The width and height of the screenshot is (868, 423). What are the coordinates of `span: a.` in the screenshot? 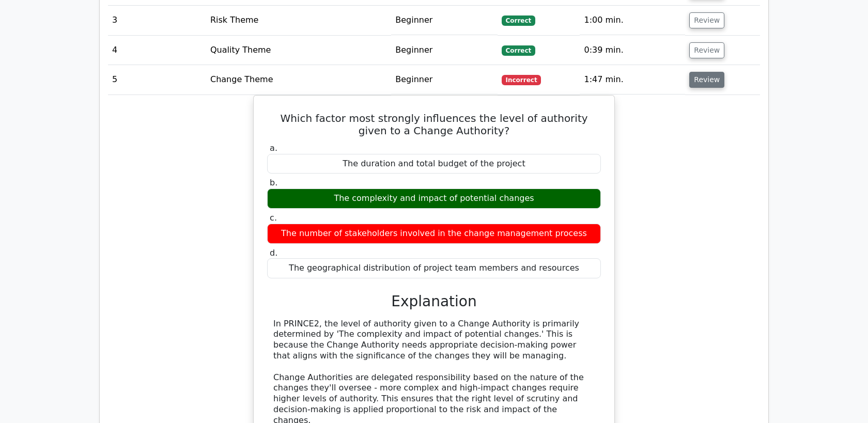 It's located at (273, 148).